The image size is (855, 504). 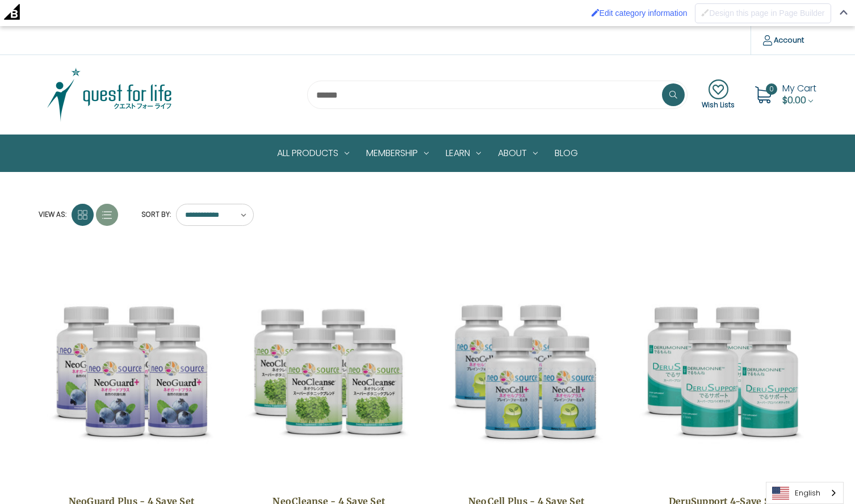 What do you see at coordinates (783, 41) in the screenshot?
I see `a: Account` at bounding box center [783, 41].